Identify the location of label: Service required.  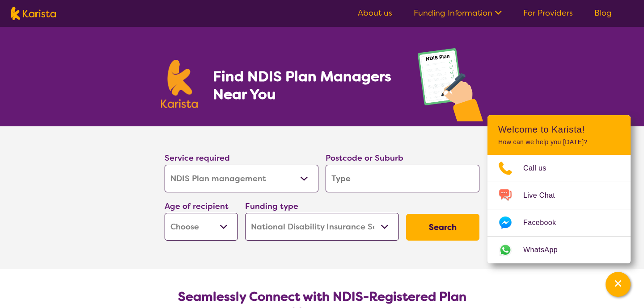
(198, 158).